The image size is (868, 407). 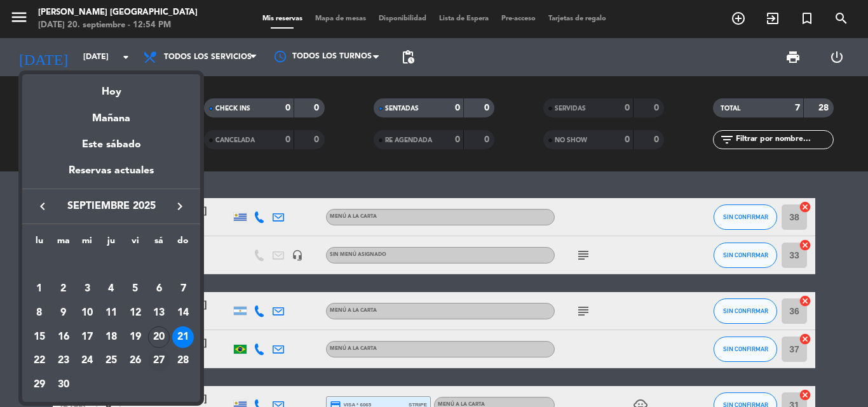 I want to click on th: viernes, so click(x=136, y=243).